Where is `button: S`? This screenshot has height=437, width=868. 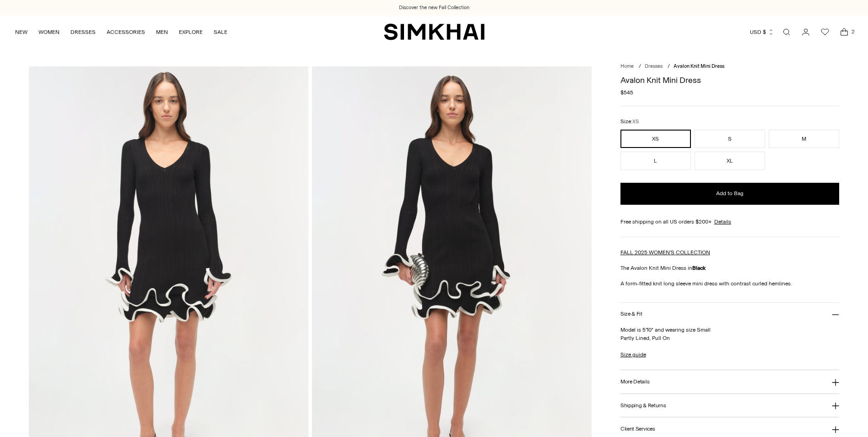
button: S is located at coordinates (730, 139).